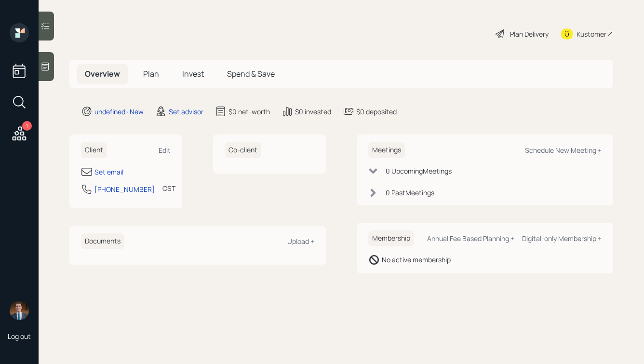 The height and width of the screenshot is (364, 644). What do you see at coordinates (109, 171) in the screenshot?
I see `div: Set email` at bounding box center [109, 171].